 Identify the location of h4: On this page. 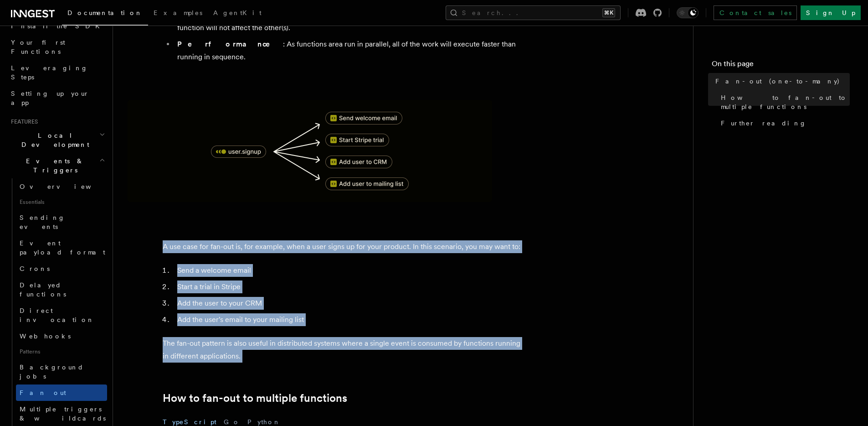
(780, 66).